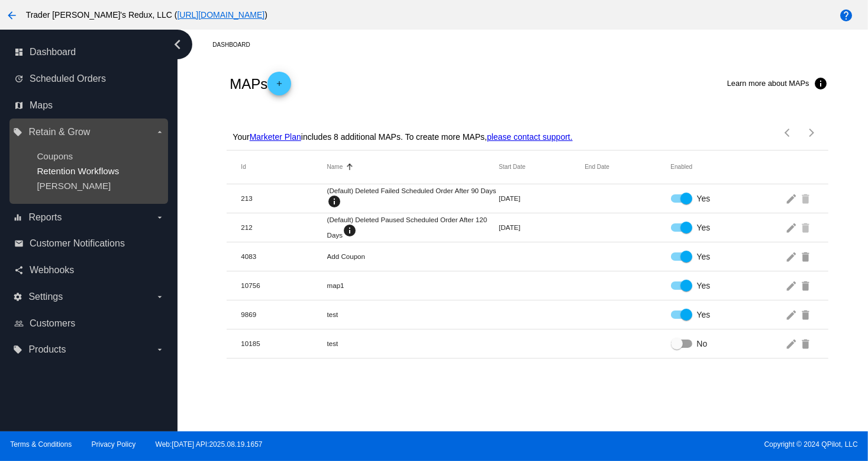 This screenshot has height=461, width=868. What do you see at coordinates (283, 285) in the screenshot?
I see `mat-cell: 10756` at bounding box center [283, 285].